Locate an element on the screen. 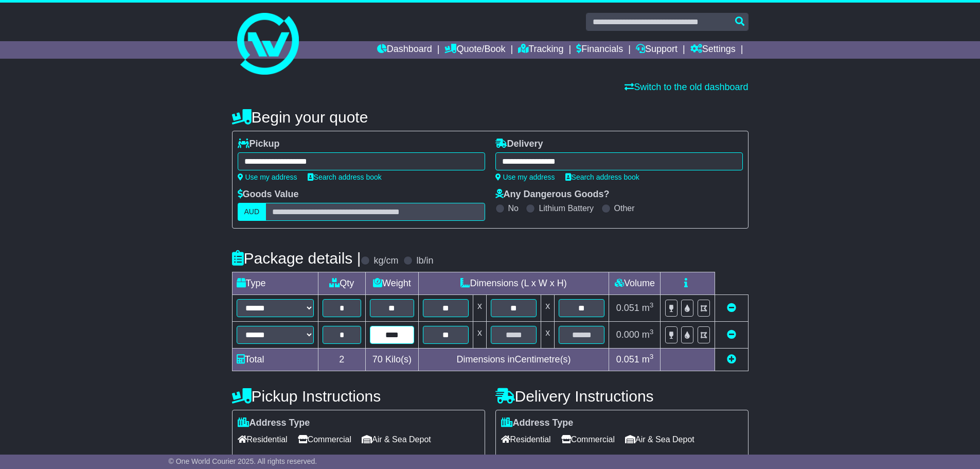 The image size is (980, 469). a: Switch to the old dashboard is located at coordinates (686, 87).